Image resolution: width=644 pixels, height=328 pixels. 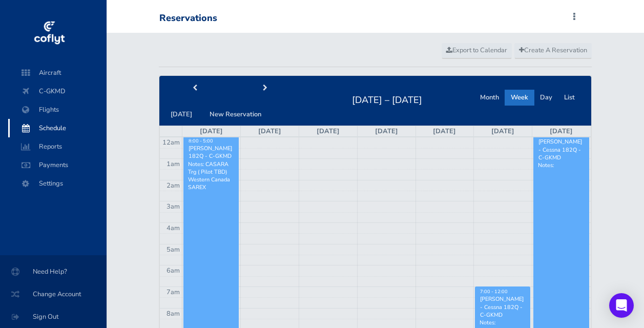 What do you see at coordinates (49, 33) in the screenshot?
I see `img: coflyt logo` at bounding box center [49, 33].